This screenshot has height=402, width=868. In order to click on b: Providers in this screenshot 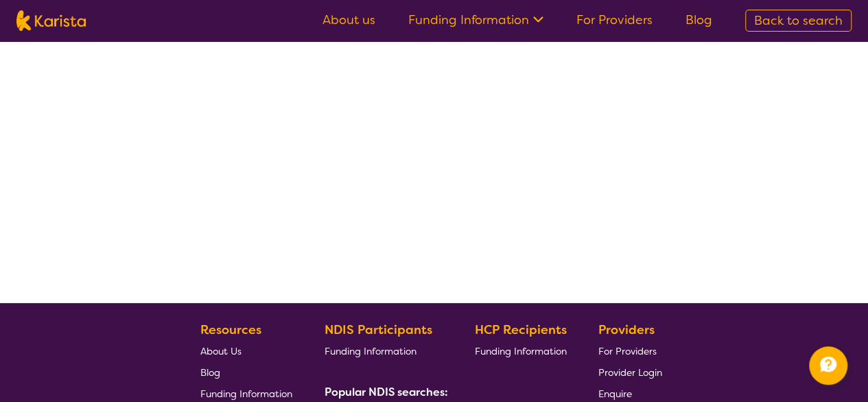, I will do `click(627, 330)`.